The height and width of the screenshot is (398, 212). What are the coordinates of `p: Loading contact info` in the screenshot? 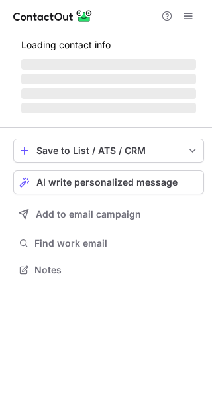 It's located at (109, 45).